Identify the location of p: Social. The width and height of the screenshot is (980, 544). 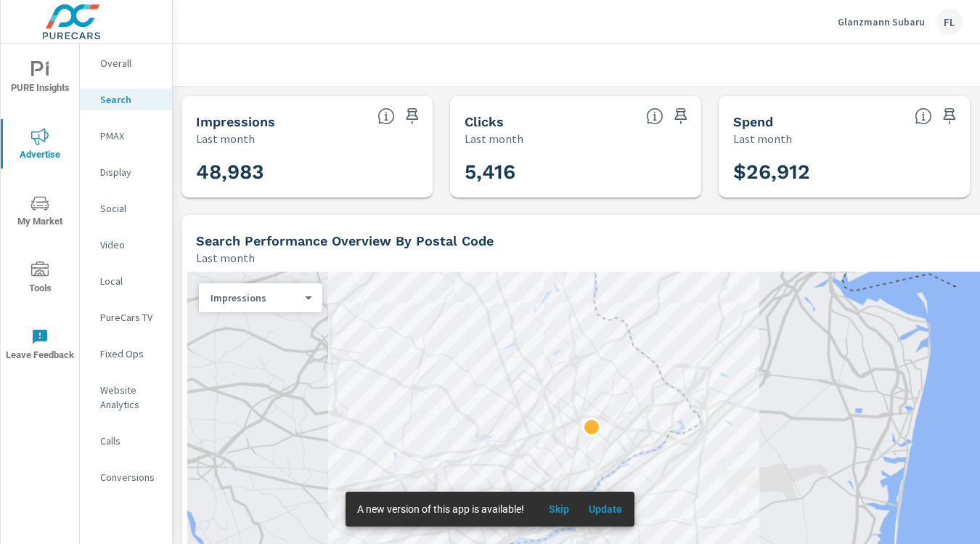
(130, 209).